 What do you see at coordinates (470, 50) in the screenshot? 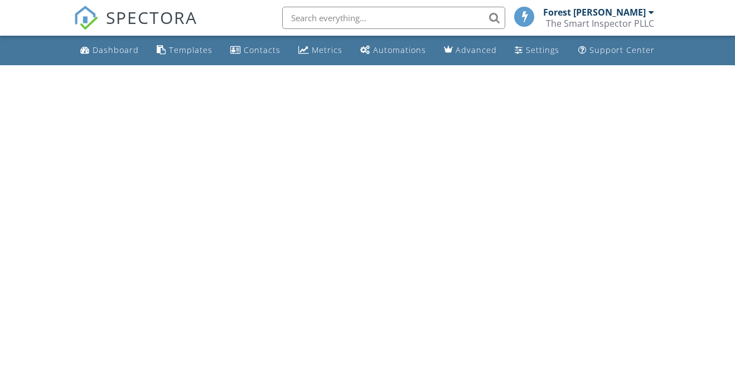
I see `a: Advanced` at bounding box center [470, 50].